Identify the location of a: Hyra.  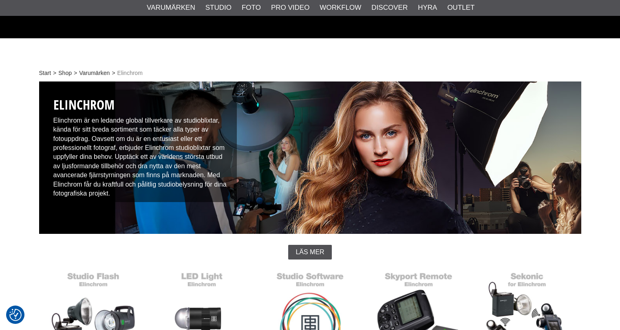
(427, 8).